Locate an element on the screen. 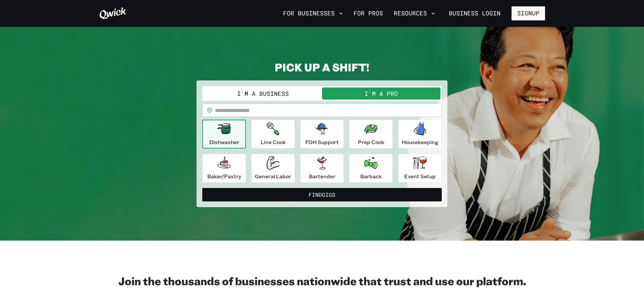 This screenshot has height=308, width=644. h2: PICK UP A SHIFT! is located at coordinates (322, 68).